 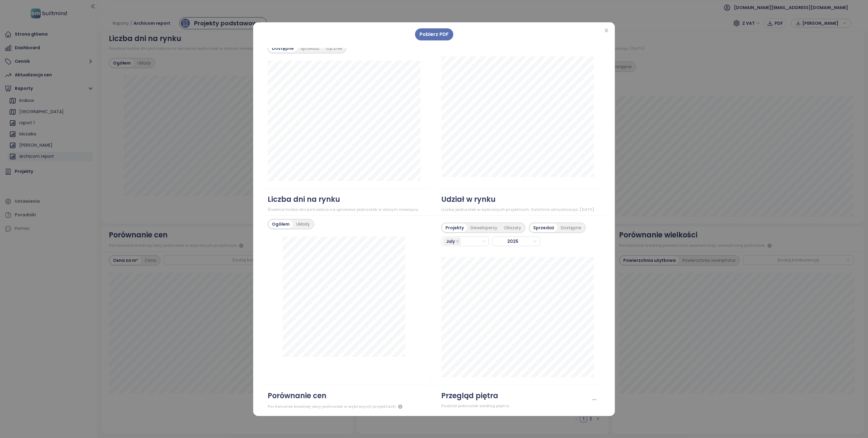 I want to click on div: Projekty, so click(x=454, y=228).